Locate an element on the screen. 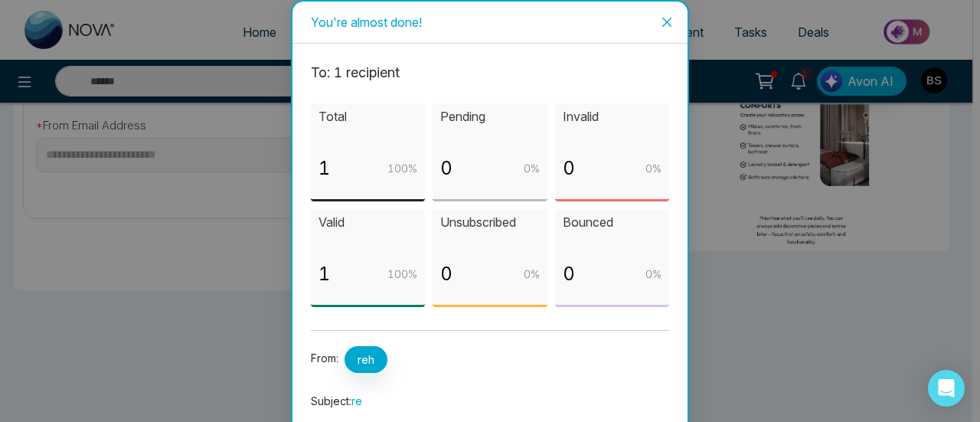 Image resolution: width=980 pixels, height=422 pixels. div: Open Intercom Messenger is located at coordinates (947, 388).